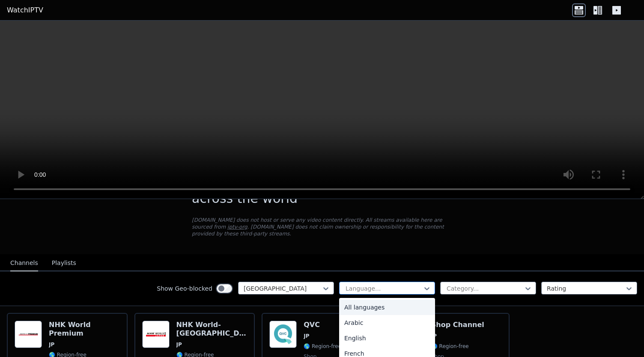 The width and height of the screenshot is (644, 357). What do you see at coordinates (283, 335) in the screenshot?
I see `img: QVC` at bounding box center [283, 335].